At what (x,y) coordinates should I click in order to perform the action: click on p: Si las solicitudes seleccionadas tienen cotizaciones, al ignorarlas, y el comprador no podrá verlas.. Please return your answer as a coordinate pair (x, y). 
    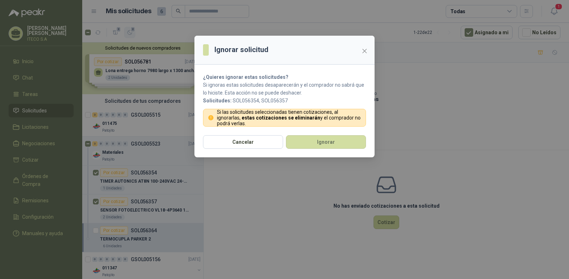
    Looking at the image, I should click on (289, 118).